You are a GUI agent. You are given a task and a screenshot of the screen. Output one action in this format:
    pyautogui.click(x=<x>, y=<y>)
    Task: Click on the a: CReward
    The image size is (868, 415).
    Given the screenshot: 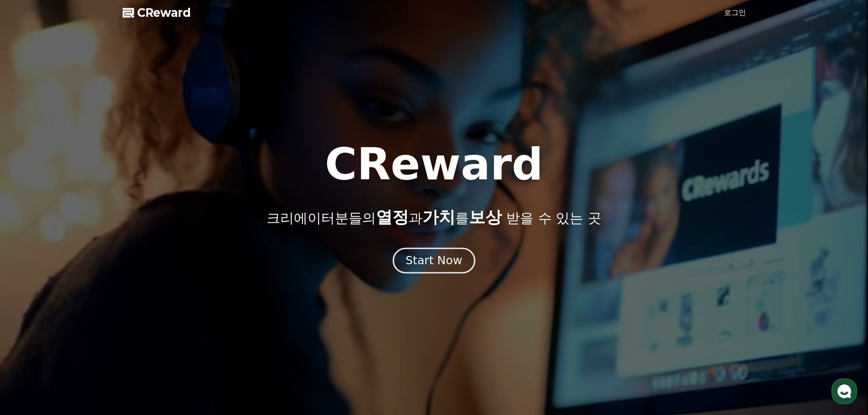 What is the action you would take?
    pyautogui.click(x=157, y=13)
    